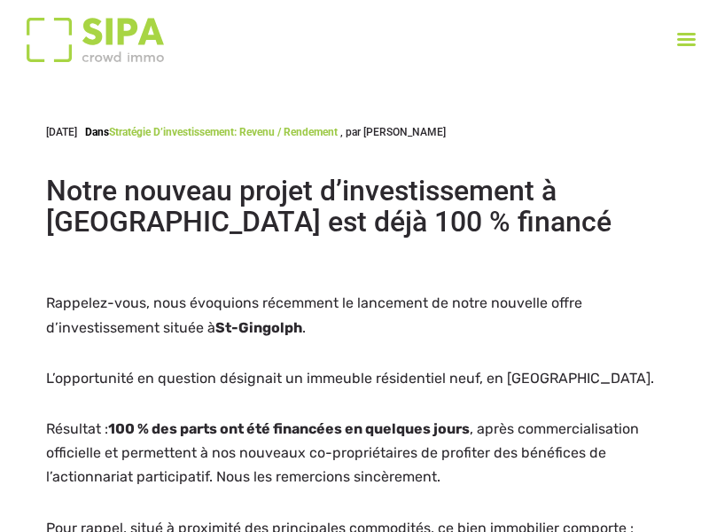 The height and width of the screenshot is (532, 709). What do you see at coordinates (289, 428) in the screenshot?
I see `strong: 100 % des parts ont été financées en quelques jours` at bounding box center [289, 428].